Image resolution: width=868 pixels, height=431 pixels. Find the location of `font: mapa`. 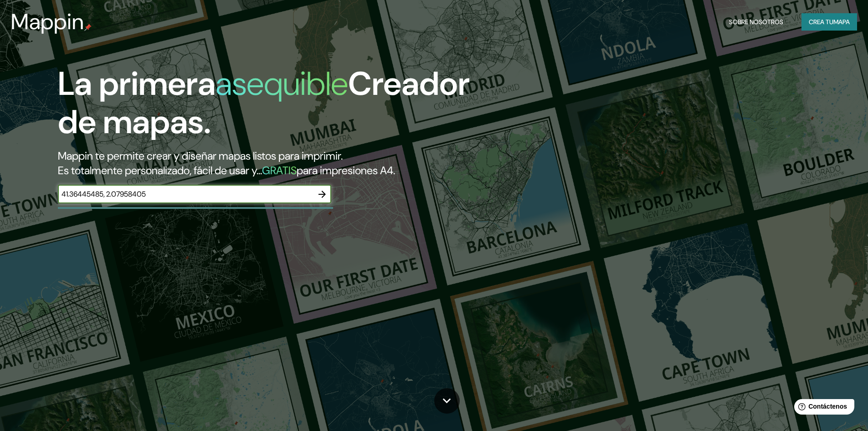

font: mapa is located at coordinates (841, 22).